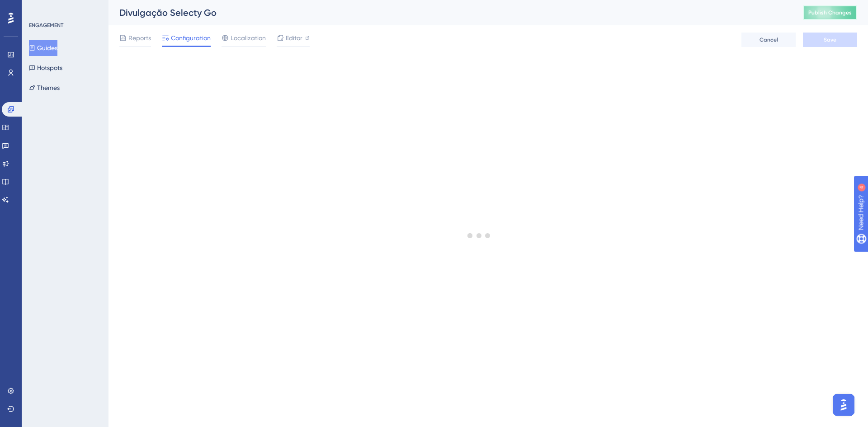 This screenshot has height=427, width=868. I want to click on span: Publish Changes, so click(829, 13).